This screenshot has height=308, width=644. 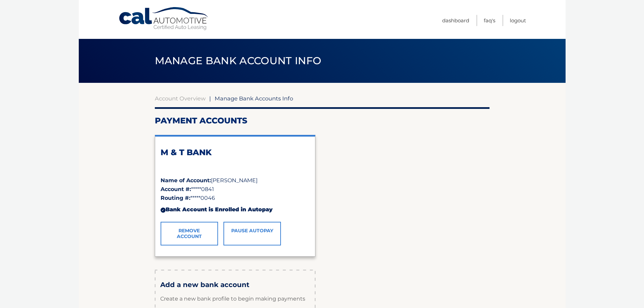 I want to click on a: FAQ's, so click(x=490, y=21).